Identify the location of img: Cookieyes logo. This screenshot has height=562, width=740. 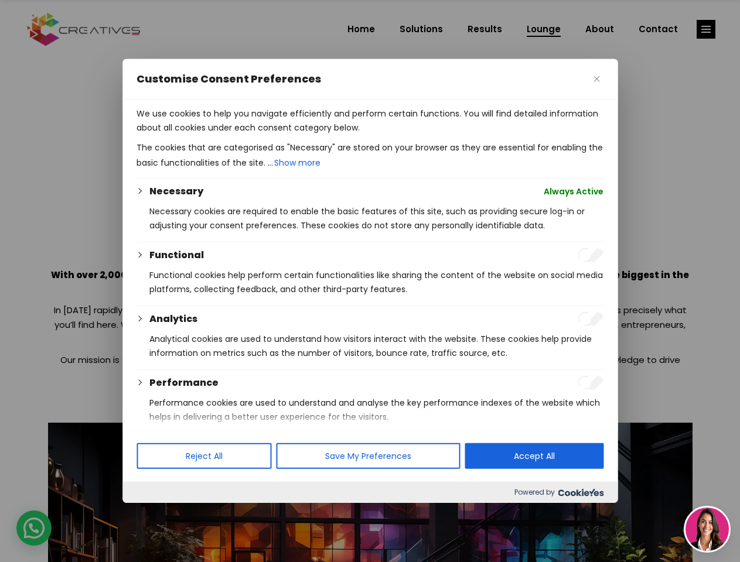
(580, 492).